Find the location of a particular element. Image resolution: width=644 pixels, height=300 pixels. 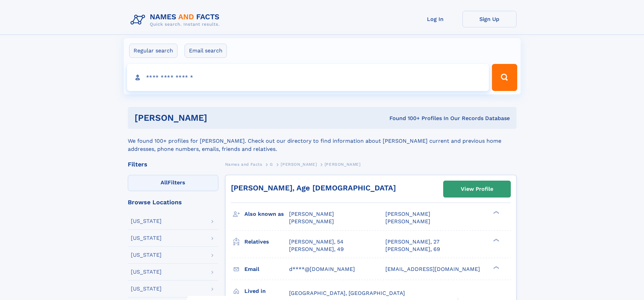

a: G is located at coordinates (272, 164).